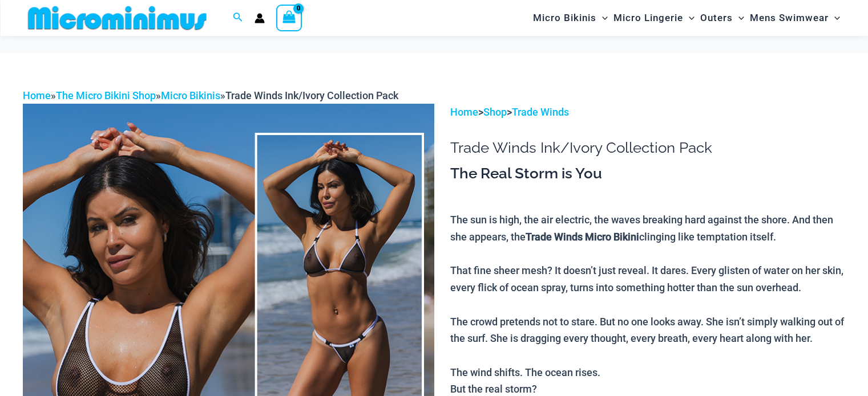 The image size is (868, 396). I want to click on h1: Trade Winds Ink/Ivory Collection Pack, so click(648, 148).